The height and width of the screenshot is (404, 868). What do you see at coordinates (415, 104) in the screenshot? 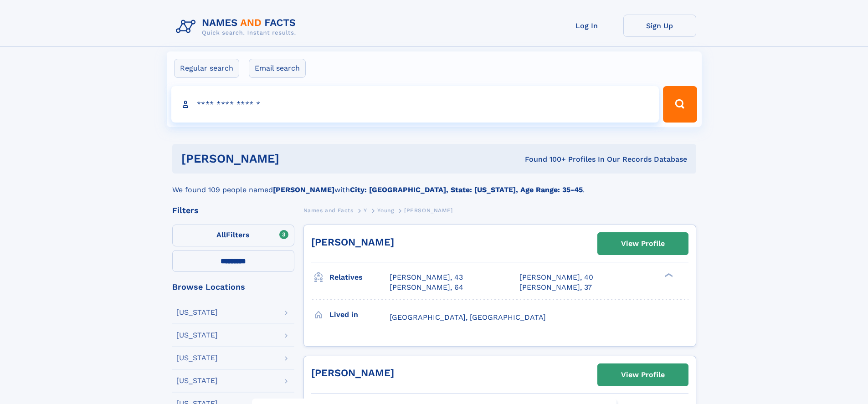
I see `input: search input` at bounding box center [415, 104].